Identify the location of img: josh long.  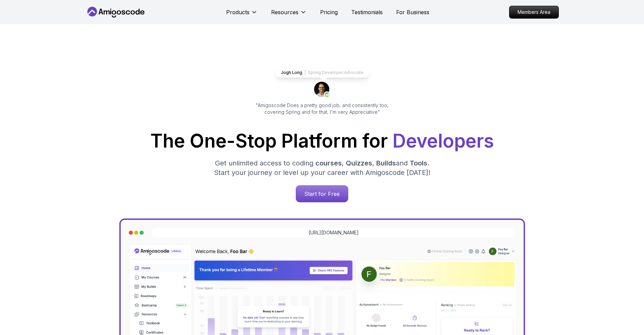
(322, 90).